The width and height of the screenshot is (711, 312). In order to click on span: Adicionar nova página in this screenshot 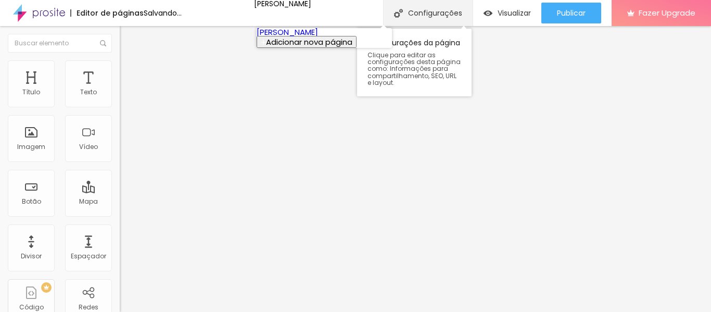, I will do `click(309, 42)`.